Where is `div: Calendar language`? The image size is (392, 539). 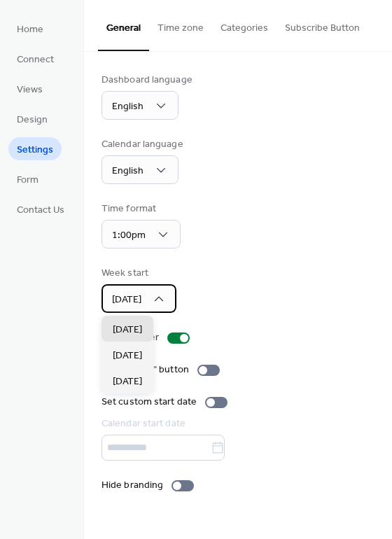
div: Calendar language is located at coordinates (142, 144).